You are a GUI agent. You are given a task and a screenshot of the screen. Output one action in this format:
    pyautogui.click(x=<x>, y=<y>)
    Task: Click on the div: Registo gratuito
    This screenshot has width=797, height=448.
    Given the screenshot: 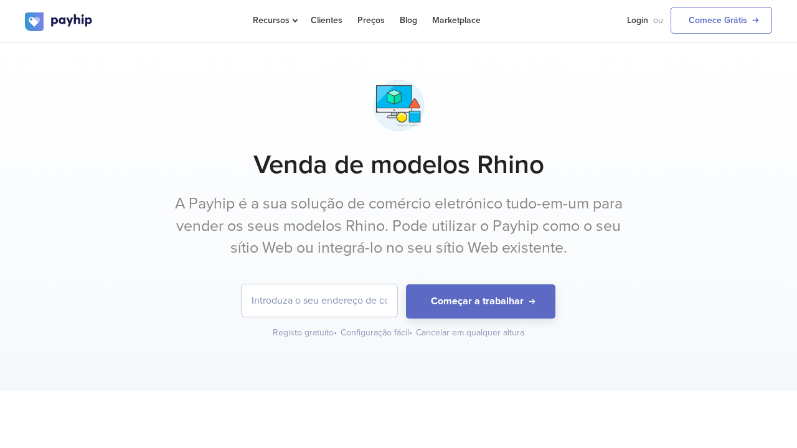 What is the action you would take?
    pyautogui.click(x=305, y=333)
    